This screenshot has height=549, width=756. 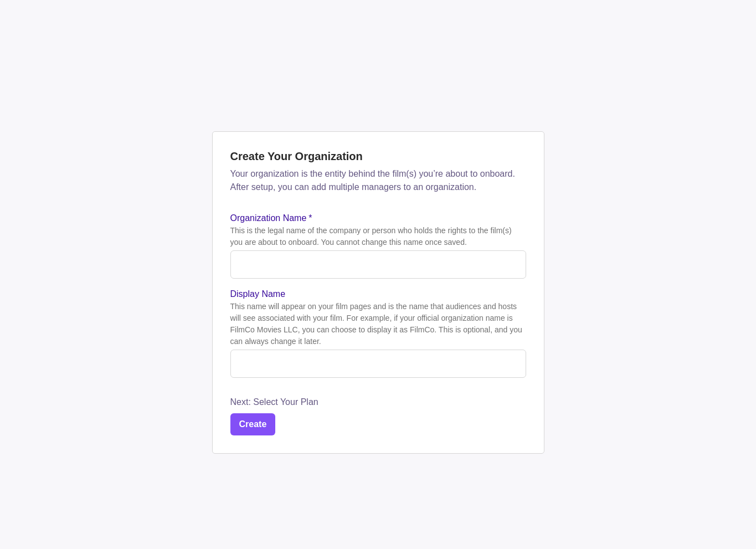 What do you see at coordinates (375, 218) in the screenshot?
I see `label: Organization Name` at bounding box center [375, 218].